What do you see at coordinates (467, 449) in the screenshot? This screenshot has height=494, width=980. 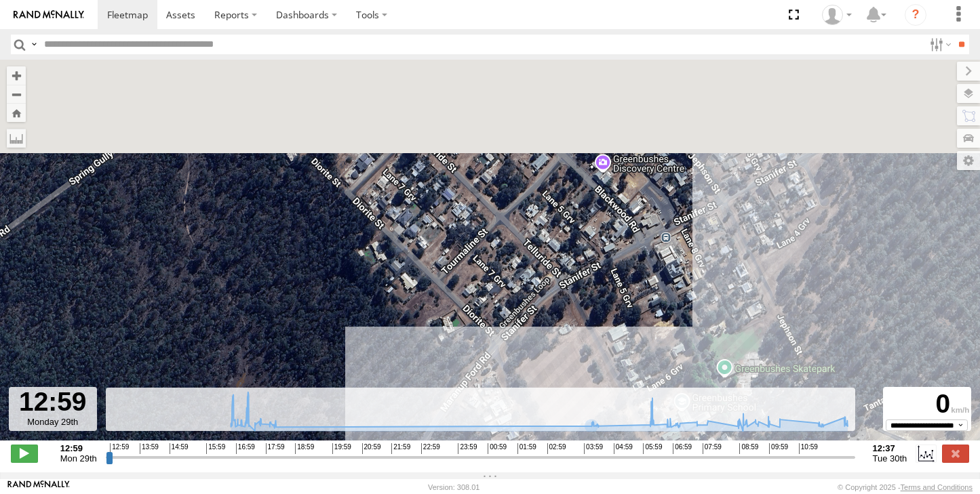 I see `span: 23:59` at bounding box center [467, 449].